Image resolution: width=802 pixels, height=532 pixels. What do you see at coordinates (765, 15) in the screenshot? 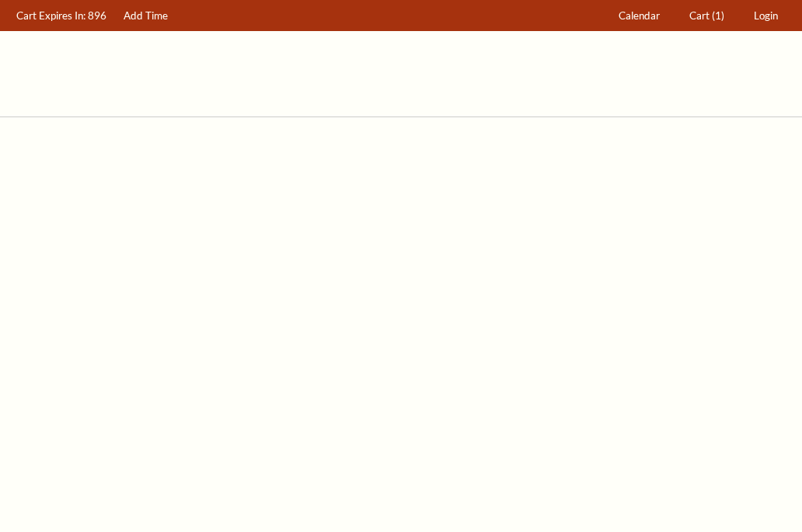
I see `a: Login` at bounding box center [765, 15].